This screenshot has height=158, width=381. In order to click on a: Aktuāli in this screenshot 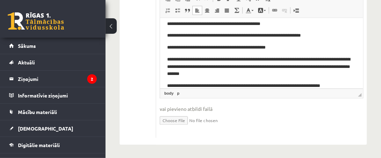, I will do `click(53, 62)`.